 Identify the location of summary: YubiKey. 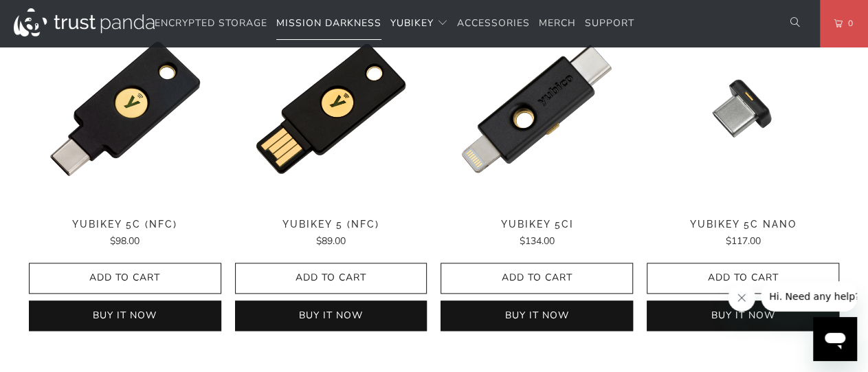
(419, 24).